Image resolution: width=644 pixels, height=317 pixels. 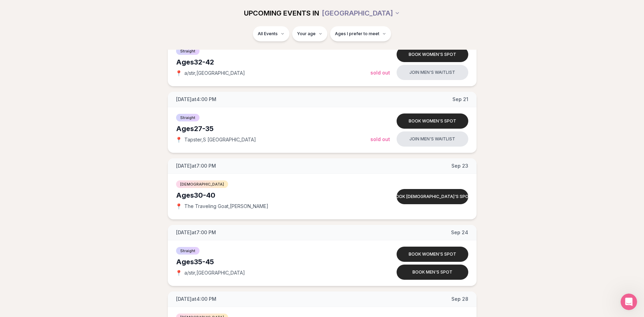 I want to click on span: All Events, so click(x=267, y=34).